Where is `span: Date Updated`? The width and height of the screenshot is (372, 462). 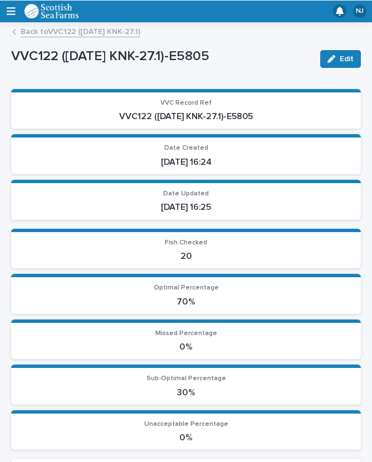
span: Date Updated is located at coordinates (186, 194).